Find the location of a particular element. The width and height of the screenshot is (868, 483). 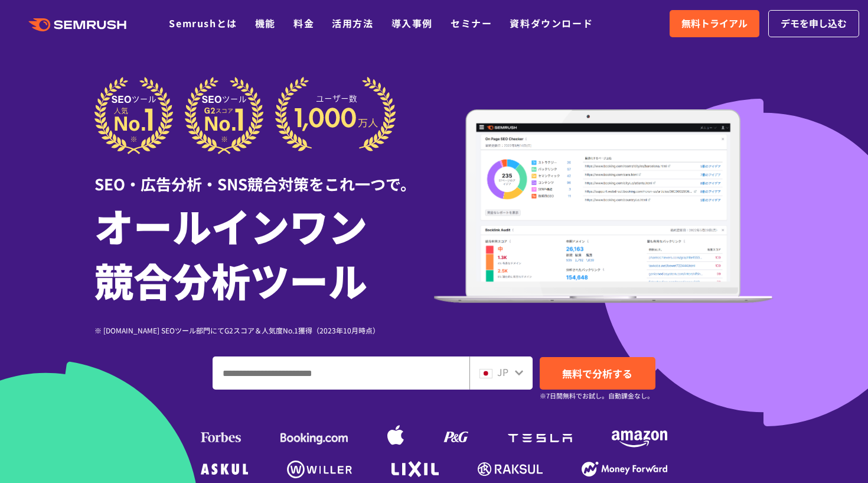

a: デモを申し込む is located at coordinates (814, 23).